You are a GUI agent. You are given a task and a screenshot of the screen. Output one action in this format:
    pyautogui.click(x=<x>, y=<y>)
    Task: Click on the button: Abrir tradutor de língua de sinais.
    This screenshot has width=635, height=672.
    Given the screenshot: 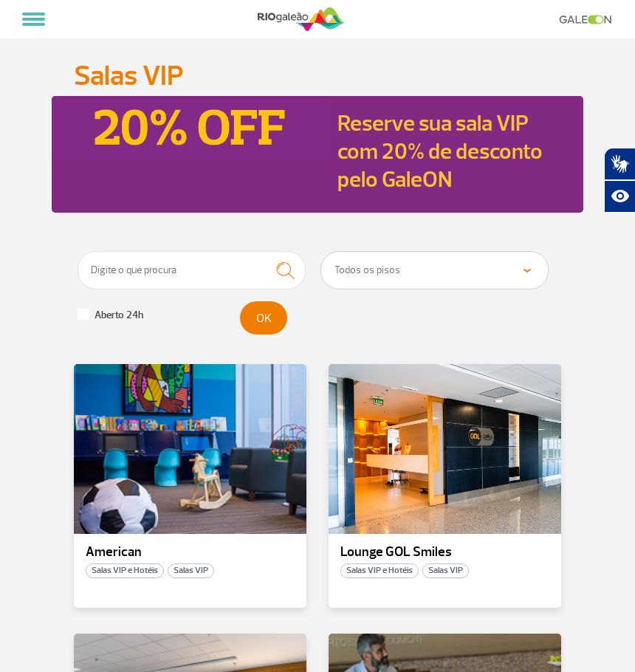 What is the action you would take?
    pyautogui.click(x=619, y=164)
    